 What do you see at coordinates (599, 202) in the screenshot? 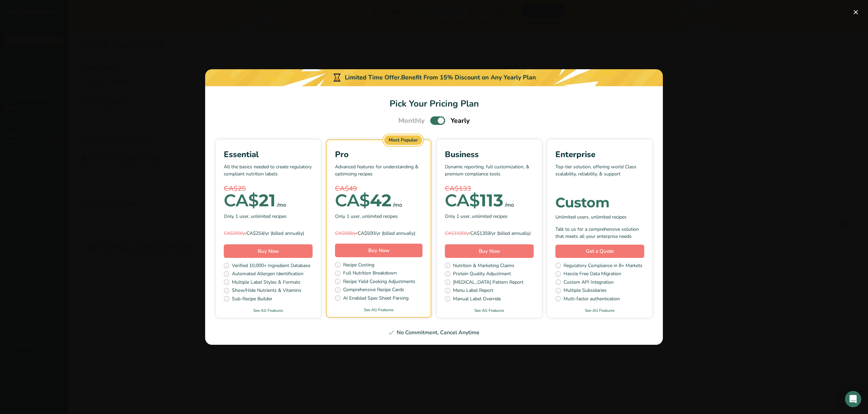
I see `div: Custom` at bounding box center [599, 202].